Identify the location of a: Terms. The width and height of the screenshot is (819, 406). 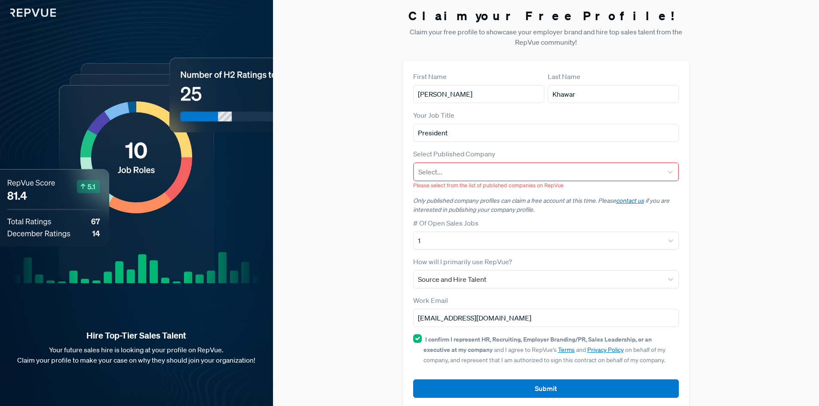
(566, 350).